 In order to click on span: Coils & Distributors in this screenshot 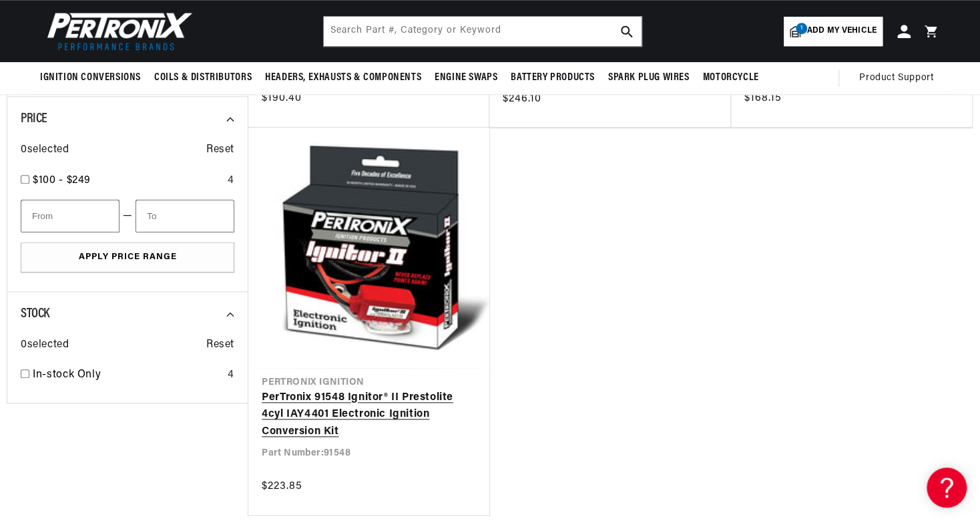, I will do `click(203, 77)`.